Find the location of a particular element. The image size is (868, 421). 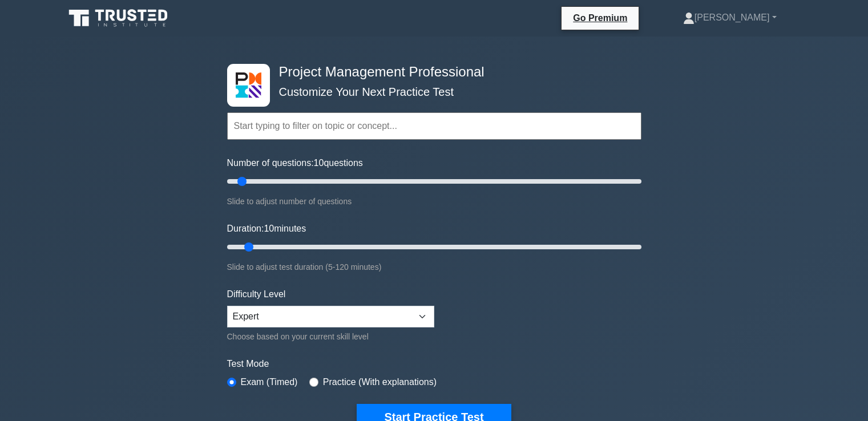

label: Practice (With explanations) is located at coordinates (379, 382).